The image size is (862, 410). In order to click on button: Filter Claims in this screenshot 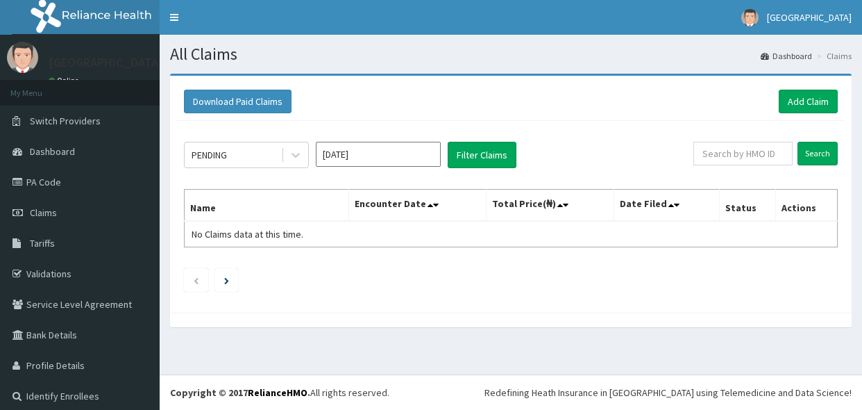, I will do `click(482, 155)`.